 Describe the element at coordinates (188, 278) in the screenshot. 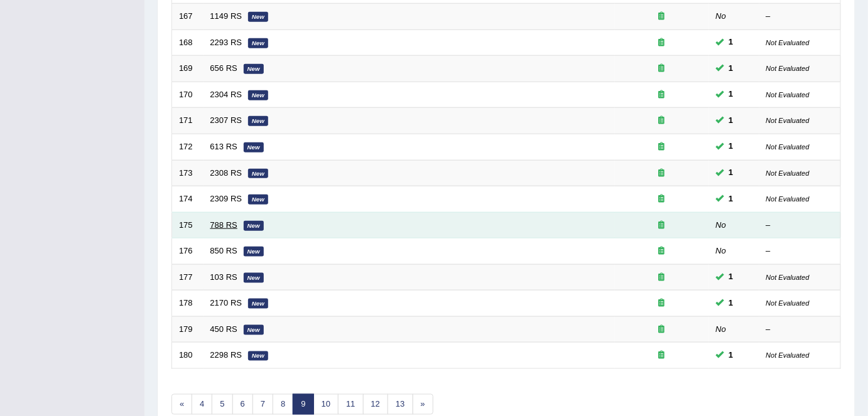

I see `td: 177` at that location.